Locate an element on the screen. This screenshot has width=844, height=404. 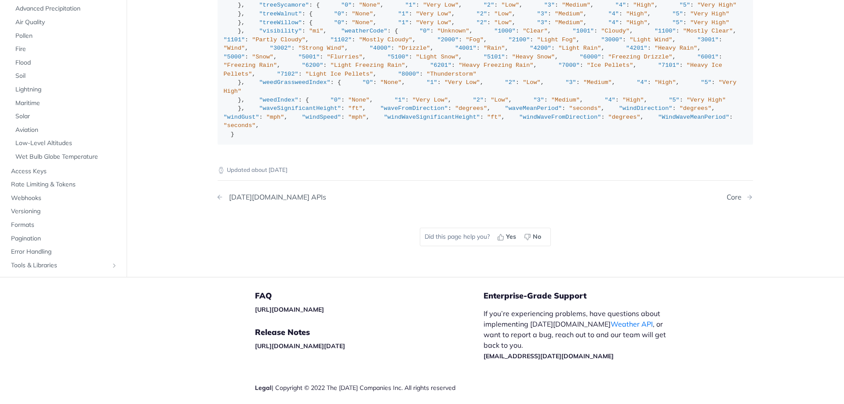
span: Access Keys is located at coordinates (64, 171).